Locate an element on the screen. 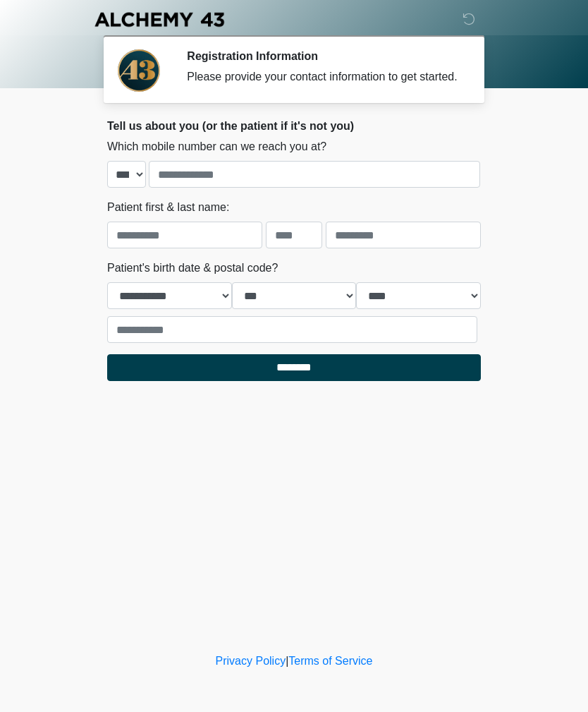 The height and width of the screenshot is (712, 588). h2: Registration Information is located at coordinates (323, 55).